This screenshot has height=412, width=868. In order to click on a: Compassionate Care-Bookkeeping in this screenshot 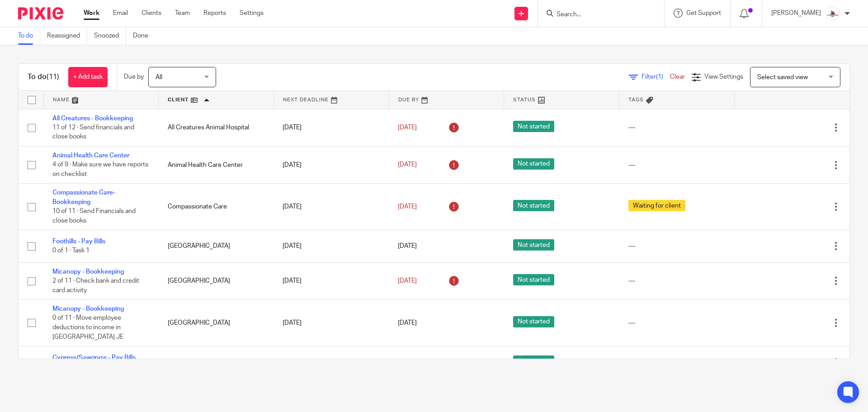, I will do `click(83, 197)`.